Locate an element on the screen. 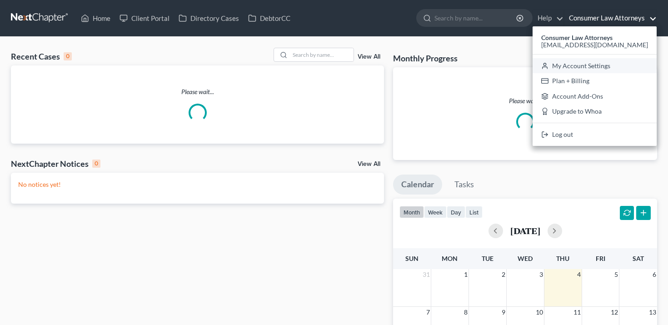  a: Home is located at coordinates (95, 18).